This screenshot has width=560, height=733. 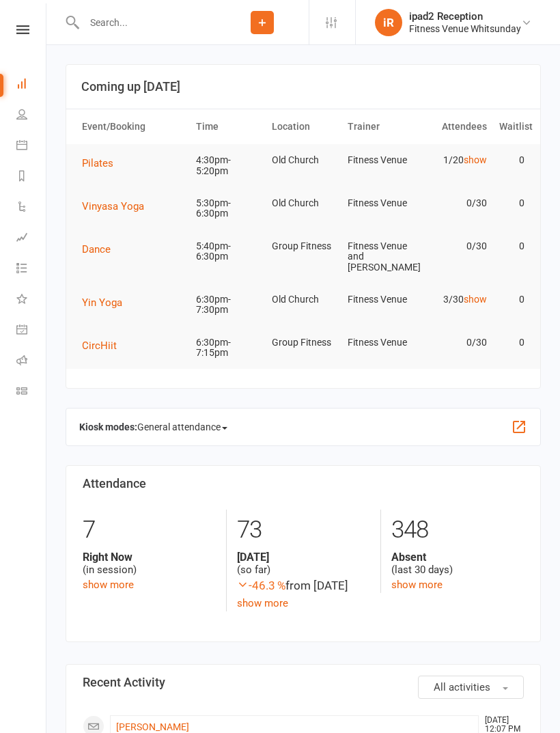 I want to click on td: 6:30pm-7:15pm, so click(x=227, y=347).